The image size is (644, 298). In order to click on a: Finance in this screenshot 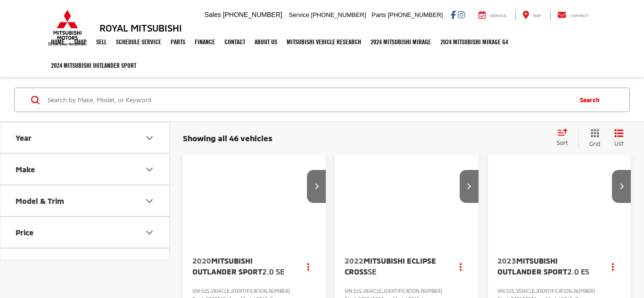, I will do `click(205, 42)`.